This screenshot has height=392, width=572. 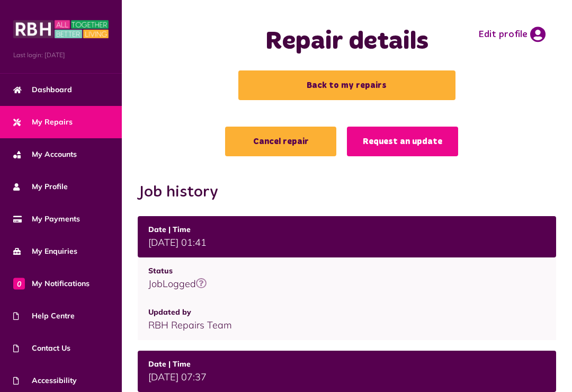 I want to click on h2: Job history, so click(x=347, y=193).